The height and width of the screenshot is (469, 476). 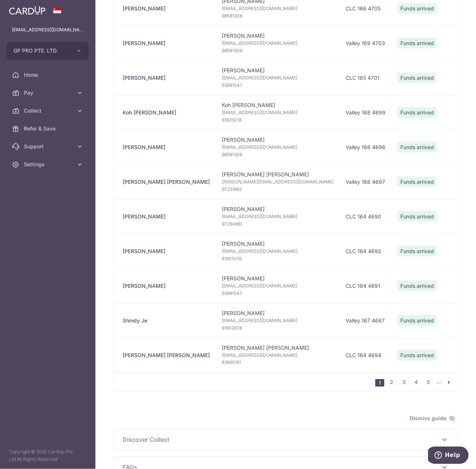 What do you see at coordinates (48, 128) in the screenshot?
I see `span: Refer & Save` at bounding box center [48, 128].